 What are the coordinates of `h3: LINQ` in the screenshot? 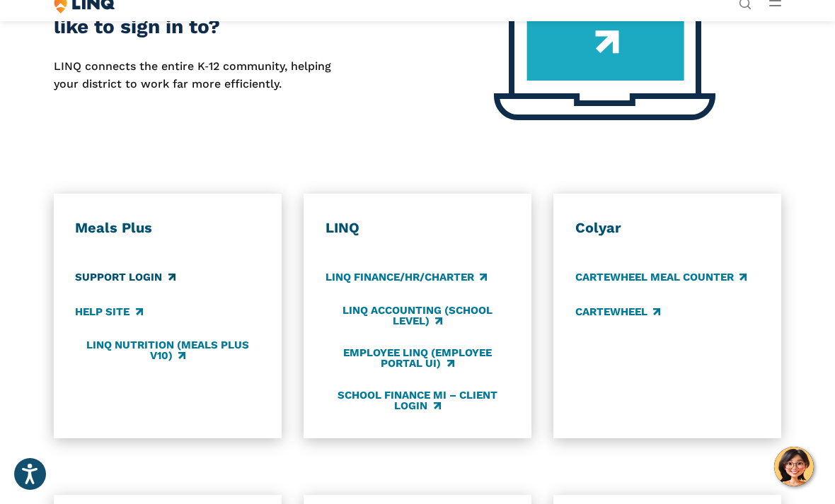 It's located at (418, 228).